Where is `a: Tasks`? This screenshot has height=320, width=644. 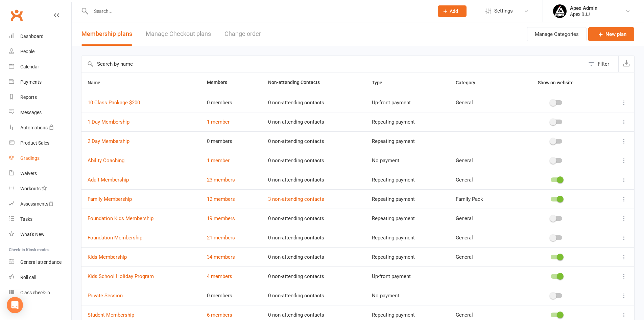 a: Tasks is located at coordinates (40, 219).